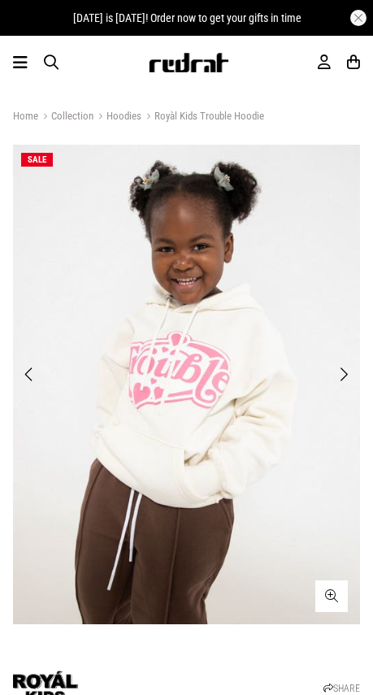 The width and height of the screenshot is (373, 695). I want to click on a: Hoodies, so click(117, 117).